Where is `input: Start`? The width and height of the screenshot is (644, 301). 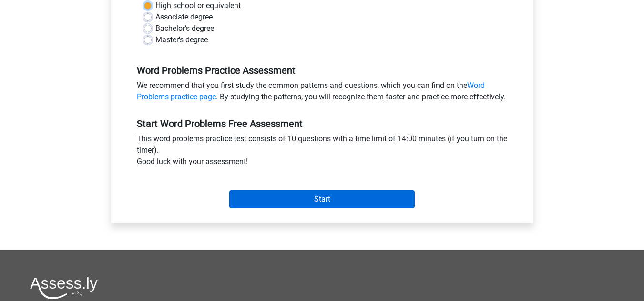
input: Start is located at coordinates (322, 199).